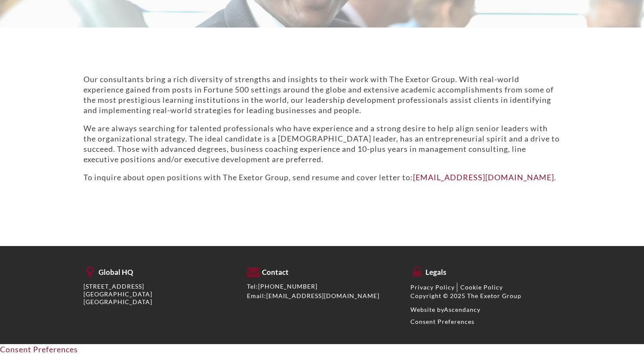 This screenshot has width=644, height=354. What do you see at coordinates (486, 270) in the screenshot?
I see `h5: Legals` at bounding box center [486, 270].